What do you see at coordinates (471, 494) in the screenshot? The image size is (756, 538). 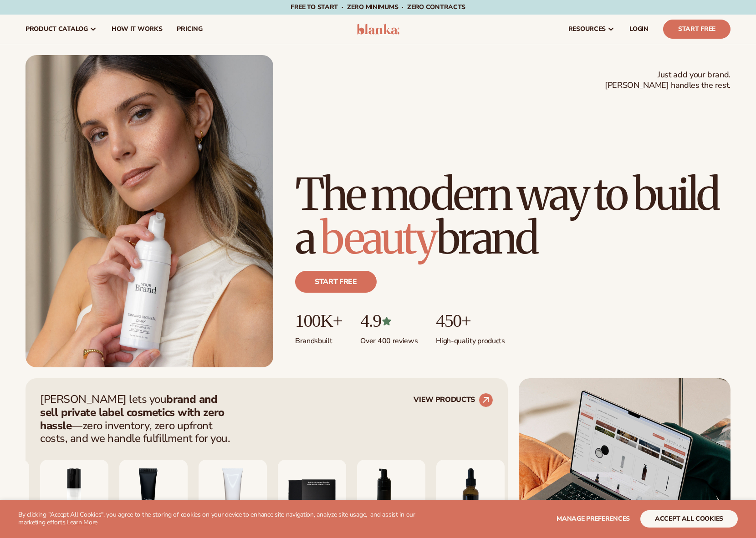 I see `img: Collagen and retinol serum.` at bounding box center [471, 494].